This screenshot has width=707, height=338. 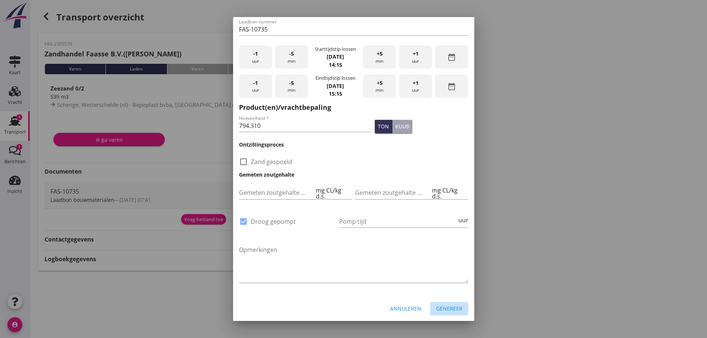 What do you see at coordinates (354, 263) in the screenshot?
I see `textarea: Opmerkingen` at bounding box center [354, 263].